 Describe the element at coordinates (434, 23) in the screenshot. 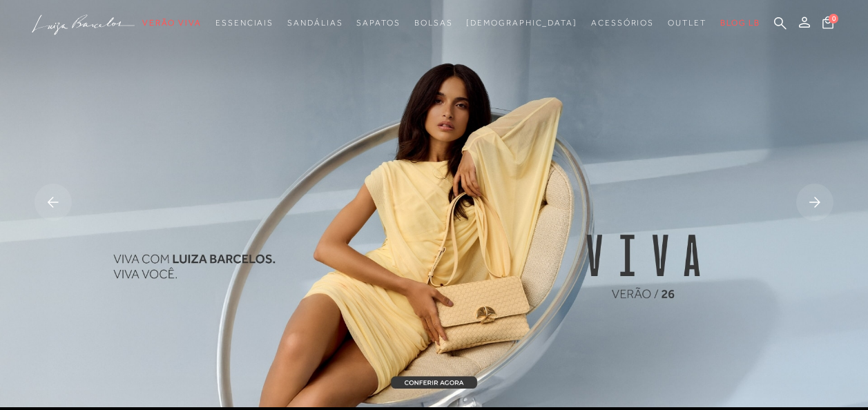

I see `span: Bolsas` at that location.